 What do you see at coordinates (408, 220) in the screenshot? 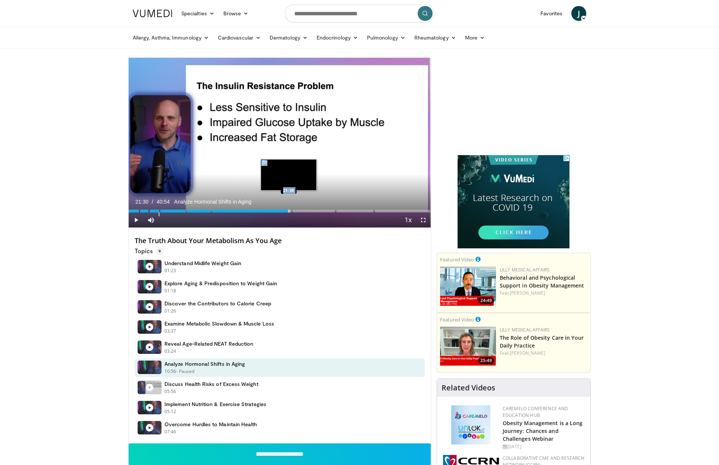
I see `button: Playback Rate` at bounding box center [408, 220].